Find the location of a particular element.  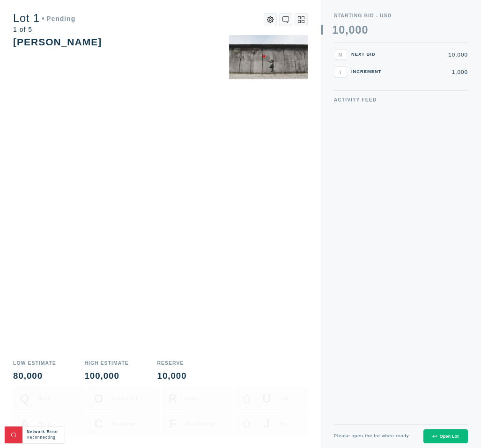

div: Next Bid is located at coordinates (367, 55).